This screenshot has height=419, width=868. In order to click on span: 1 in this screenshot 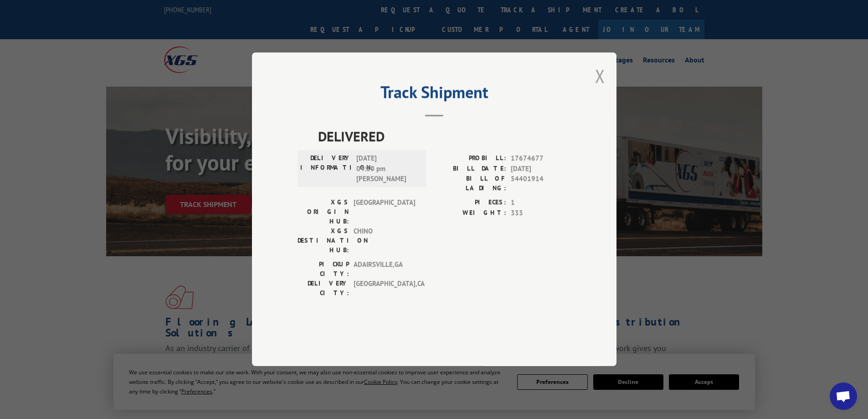, I will do `click(541, 203)`.